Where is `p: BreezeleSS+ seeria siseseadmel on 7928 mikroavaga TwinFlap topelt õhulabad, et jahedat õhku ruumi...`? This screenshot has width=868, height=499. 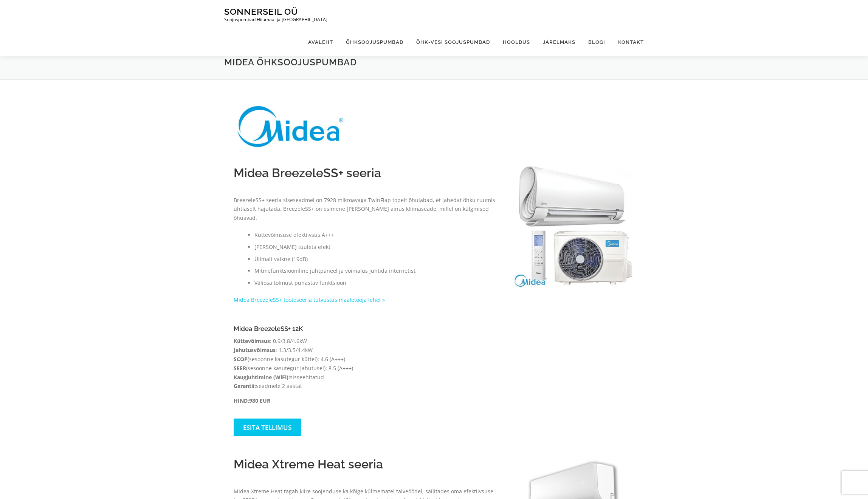 p: BreezeleSS+ seeria siseseadmel on 7928 mikroavaga TwinFlap topelt õhulabad, et jahedat õhku ruumi... is located at coordinates (364, 209).